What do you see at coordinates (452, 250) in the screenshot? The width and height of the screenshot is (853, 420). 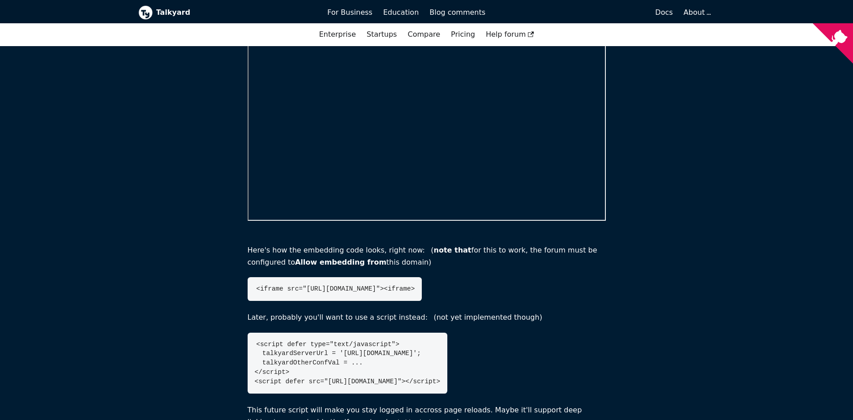 I see `b: note that` at bounding box center [452, 250].